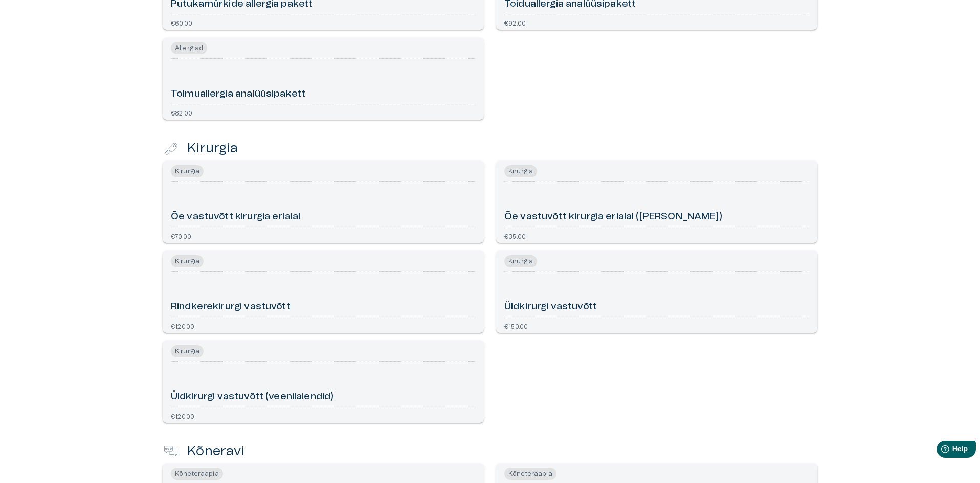 Image resolution: width=980 pixels, height=483 pixels. I want to click on a: Navigate to Üldkirurgi vastuvõtt (veenilaiendid), so click(324, 382).